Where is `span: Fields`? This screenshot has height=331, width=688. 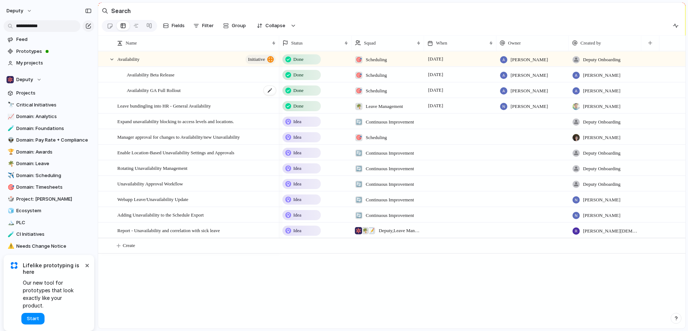 span: Fields is located at coordinates (178, 26).